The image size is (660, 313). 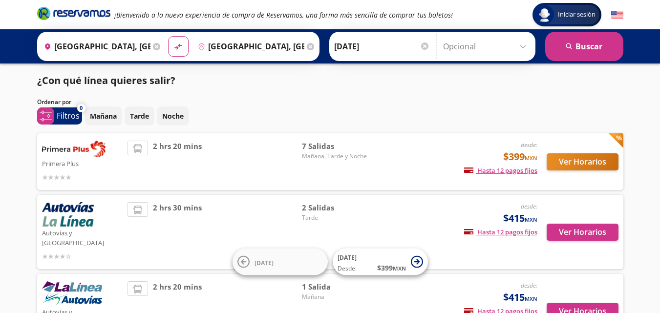 I want to click on input: Opcional, so click(x=487, y=46).